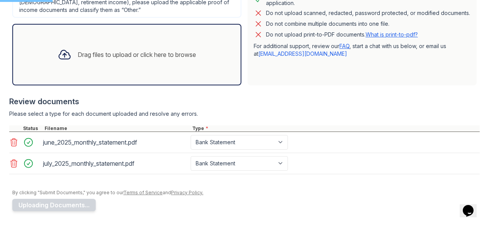 This screenshot has height=225, width=492. What do you see at coordinates (115, 142) in the screenshot?
I see `div: june_2025_monthly_statement.pdf` at bounding box center [115, 142].